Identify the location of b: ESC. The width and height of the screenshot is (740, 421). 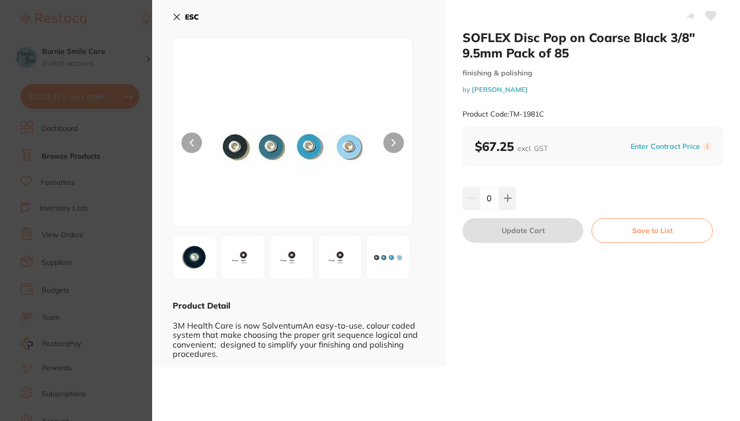
(192, 17).